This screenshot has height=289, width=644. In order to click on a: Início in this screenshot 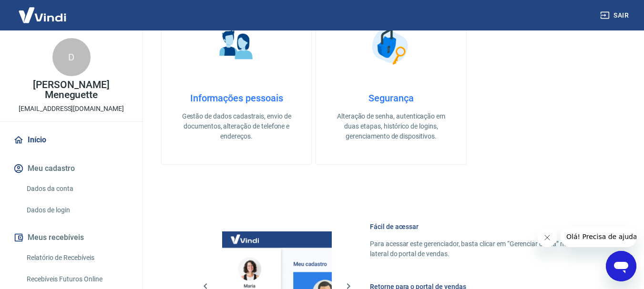, I will do `click(71, 140)`.